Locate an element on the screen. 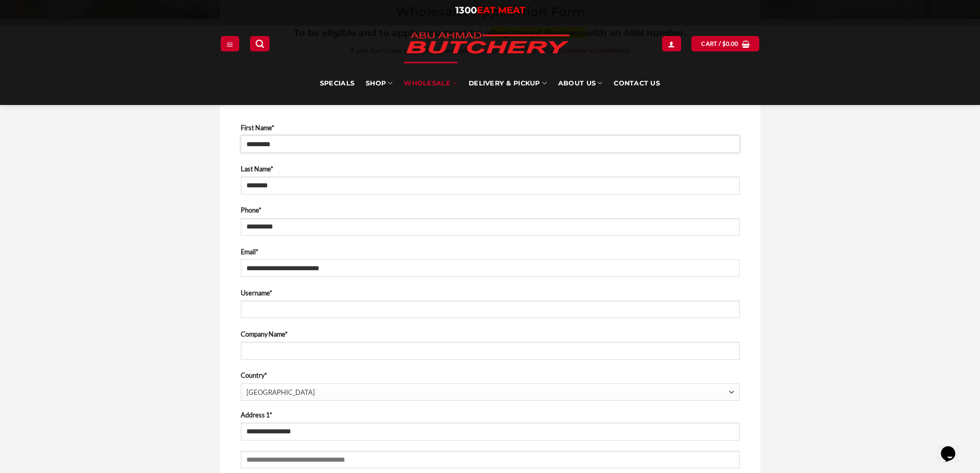 The height and width of the screenshot is (473, 980). a: Specials is located at coordinates (337, 84).